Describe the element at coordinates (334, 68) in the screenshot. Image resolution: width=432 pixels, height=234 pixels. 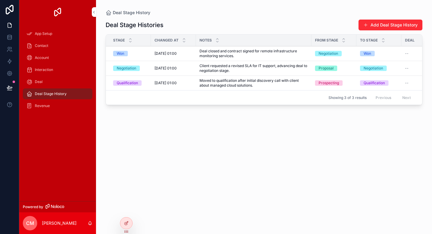
I see `a: Proposal` at that location.